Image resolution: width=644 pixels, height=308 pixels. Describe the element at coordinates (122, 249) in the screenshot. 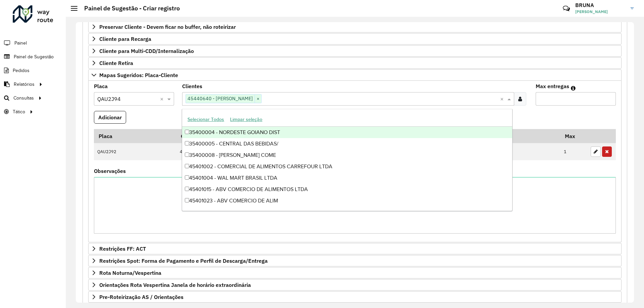

I see `span: Restrições FF: ACT` at that location.